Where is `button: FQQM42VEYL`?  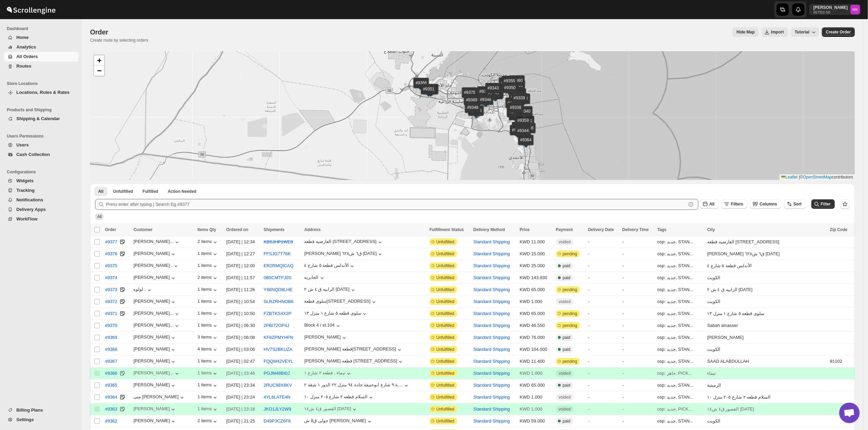
button: FQQM42VEYL is located at coordinates (278, 361).